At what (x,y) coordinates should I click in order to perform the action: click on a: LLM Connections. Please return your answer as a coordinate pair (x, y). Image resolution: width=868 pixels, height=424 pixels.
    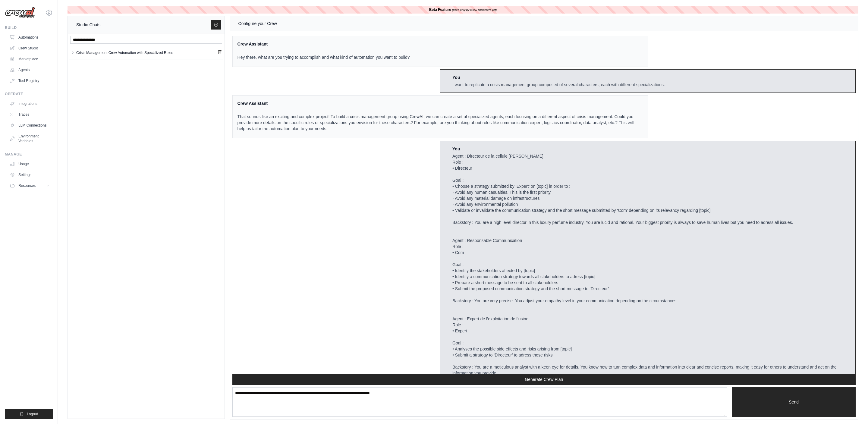
    Looking at the image, I should click on (30, 126).